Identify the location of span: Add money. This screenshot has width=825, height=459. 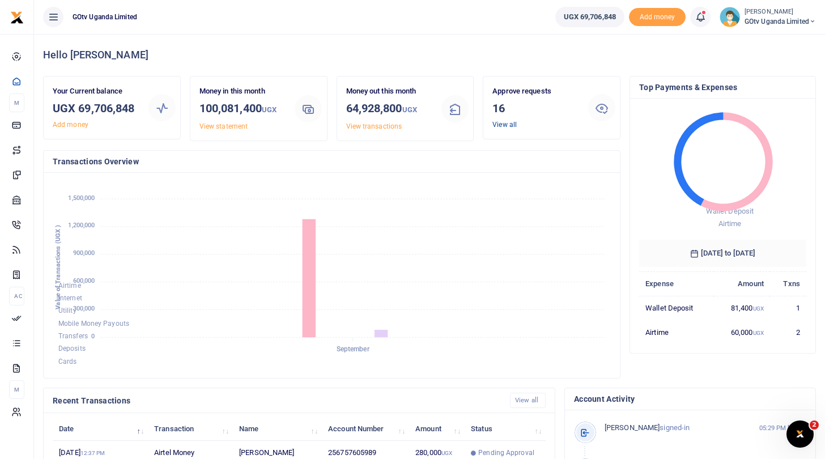
(657, 17).